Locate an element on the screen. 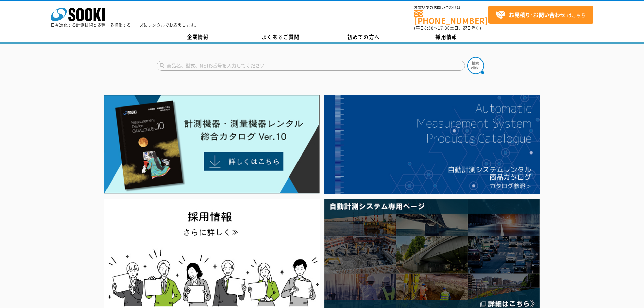 This screenshot has width=644, height=308. a: 企業情報 is located at coordinates (198, 37).